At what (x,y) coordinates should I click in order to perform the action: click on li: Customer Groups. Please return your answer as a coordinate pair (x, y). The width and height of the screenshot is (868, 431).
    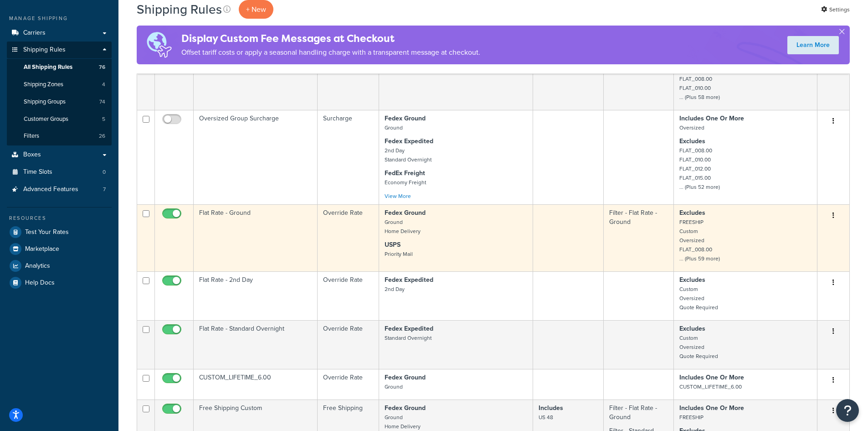
    Looking at the image, I should click on (59, 119).